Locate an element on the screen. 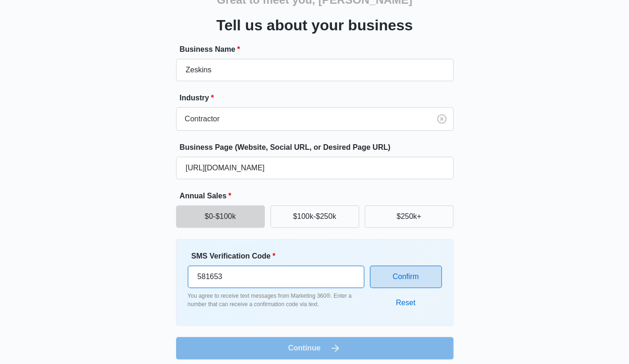  h3: Tell us about your business is located at coordinates (314, 25).